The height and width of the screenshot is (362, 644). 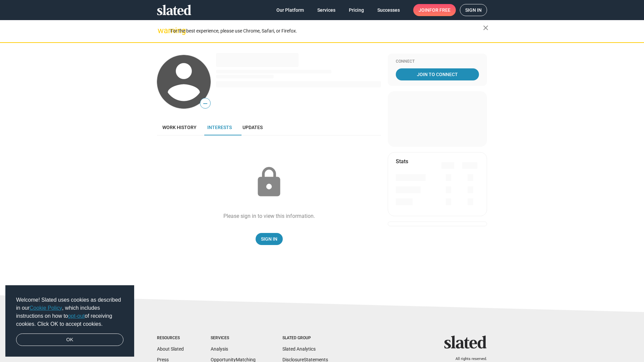 What do you see at coordinates (485, 28) in the screenshot?
I see `mat-icon: close` at bounding box center [485, 28].